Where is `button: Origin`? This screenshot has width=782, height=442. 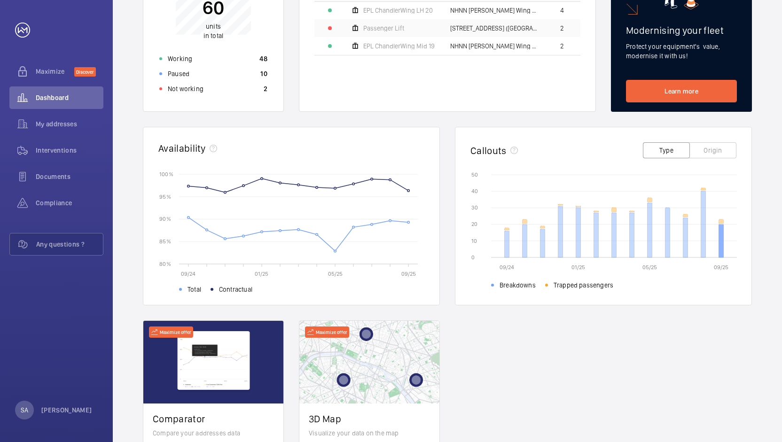
button: Origin is located at coordinates (713, 150).